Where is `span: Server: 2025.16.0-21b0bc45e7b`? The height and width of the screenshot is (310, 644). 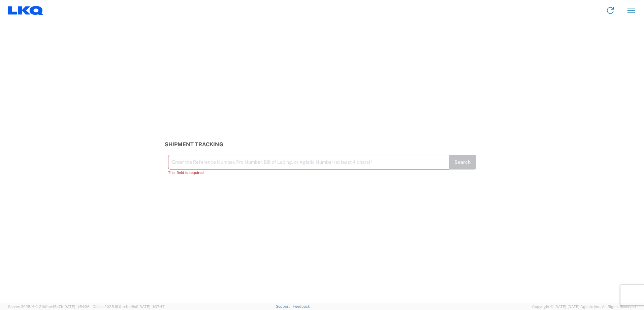 span: Server: 2025.16.0-21b0bc45e7b is located at coordinates (49, 307).